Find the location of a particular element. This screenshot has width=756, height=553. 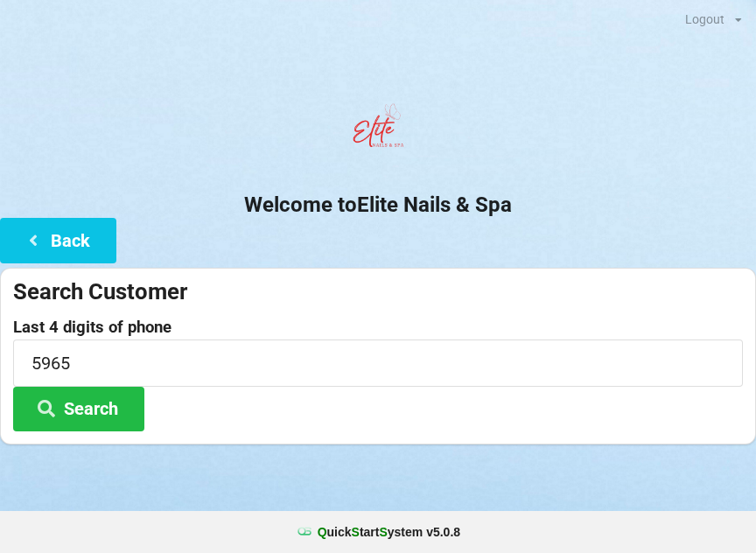

img: favicon.ico is located at coordinates (305, 532).